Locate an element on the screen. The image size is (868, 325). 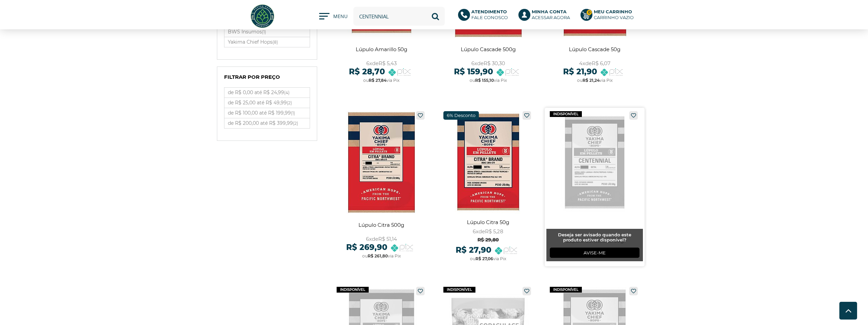
button: Buscar is located at coordinates (435, 16).